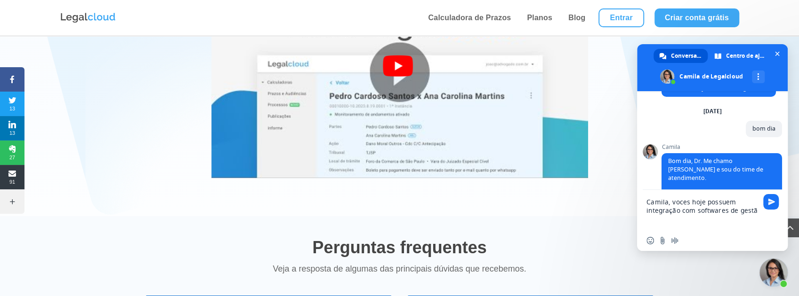 Image resolution: width=799 pixels, height=296 pixels. What do you see at coordinates (88, 18) in the screenshot?
I see `img: Logo da Legalcloud` at bounding box center [88, 18].